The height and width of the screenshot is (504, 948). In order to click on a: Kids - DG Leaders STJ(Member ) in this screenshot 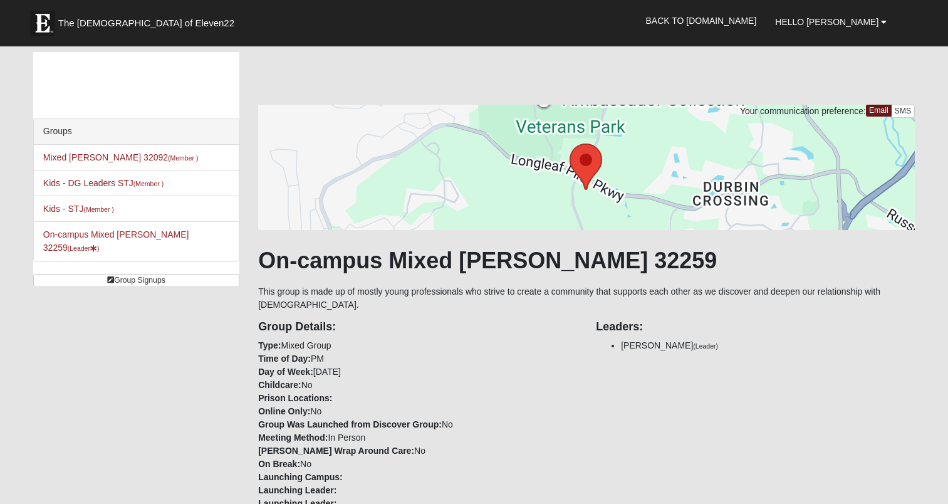, I will do `click(103, 183)`.